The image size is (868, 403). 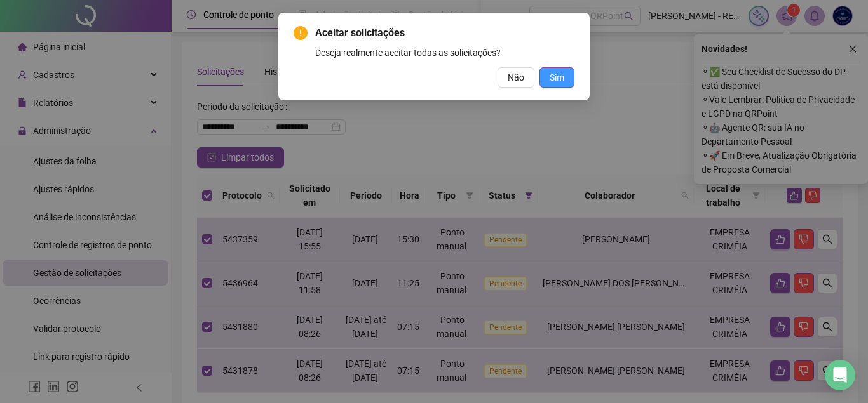 I want to click on div: Open Intercom Messenger, so click(x=840, y=375).